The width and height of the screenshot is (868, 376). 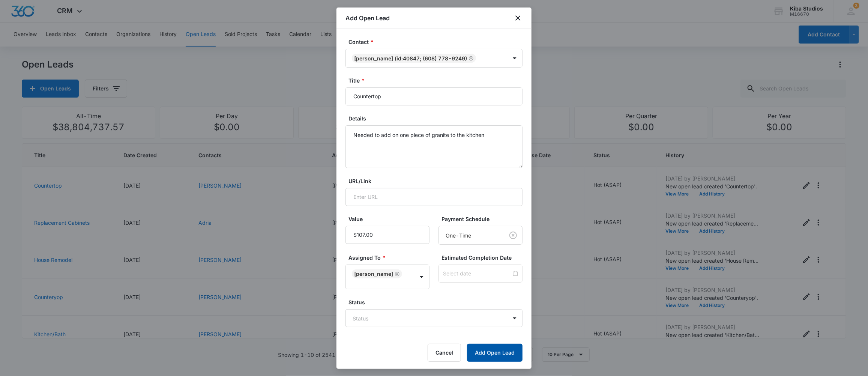 What do you see at coordinates (495, 353) in the screenshot?
I see `button: Add Open Lead` at bounding box center [495, 353].